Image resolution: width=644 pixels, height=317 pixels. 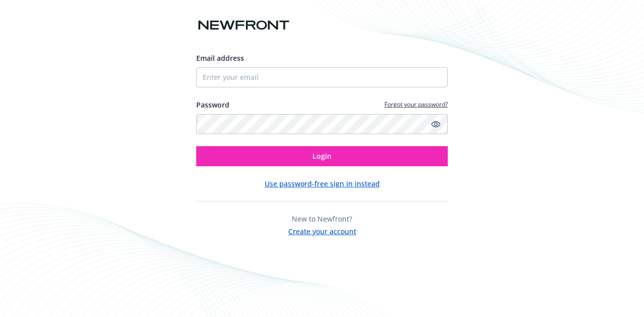 I want to click on button: Use password-free sign in instead, so click(x=322, y=184).